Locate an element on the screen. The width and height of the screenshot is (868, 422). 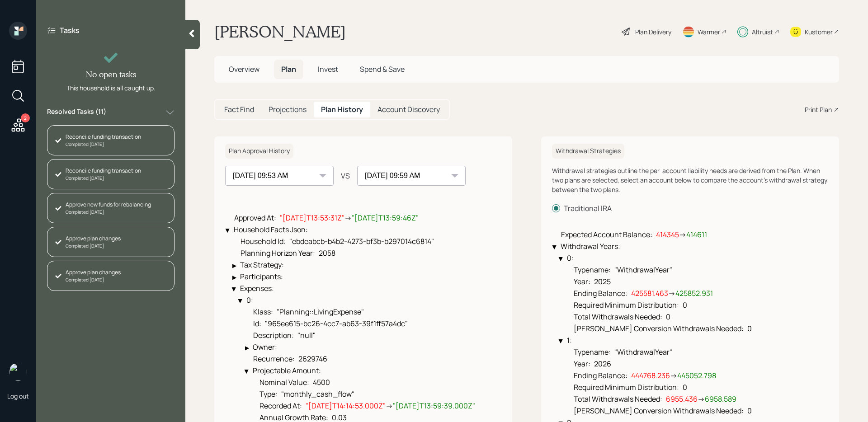
span: Type : is located at coordinates (269, 394).